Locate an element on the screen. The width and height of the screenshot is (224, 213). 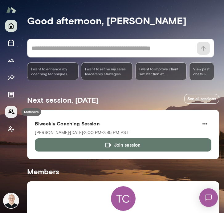
button: Growth Plan is located at coordinates (11, 60).